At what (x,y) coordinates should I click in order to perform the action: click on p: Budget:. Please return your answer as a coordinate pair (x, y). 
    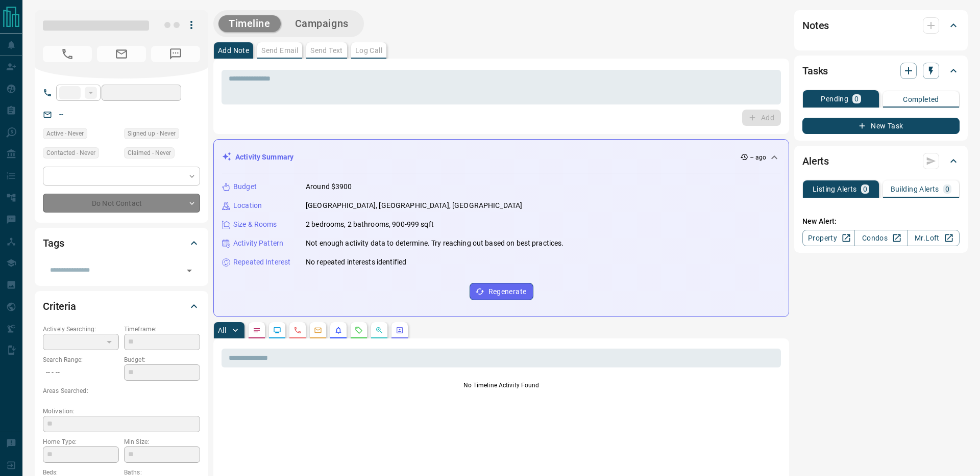
    Looking at the image, I should click on (162, 360).